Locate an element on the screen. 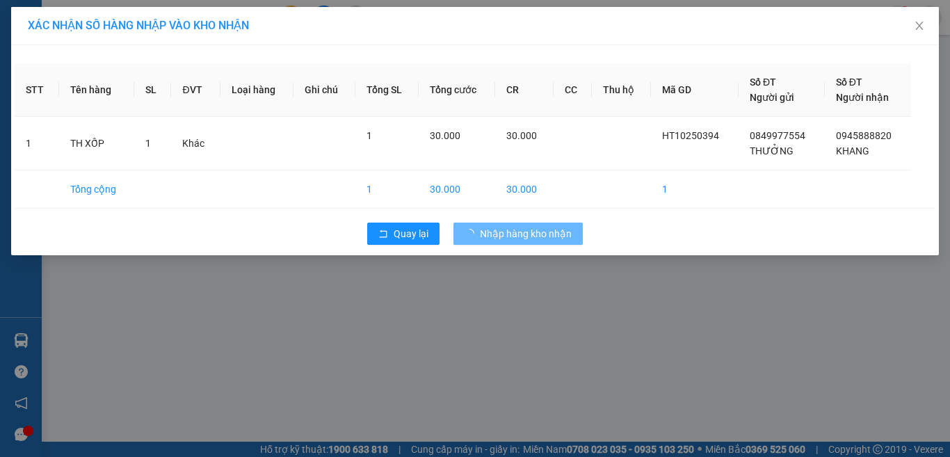 The height and width of the screenshot is (457, 950). span: Quay lại is located at coordinates (411, 234).